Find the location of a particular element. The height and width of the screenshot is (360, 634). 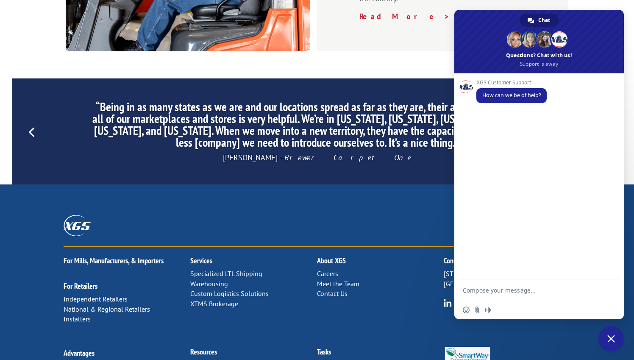

div: Close chat is located at coordinates (612, 339).